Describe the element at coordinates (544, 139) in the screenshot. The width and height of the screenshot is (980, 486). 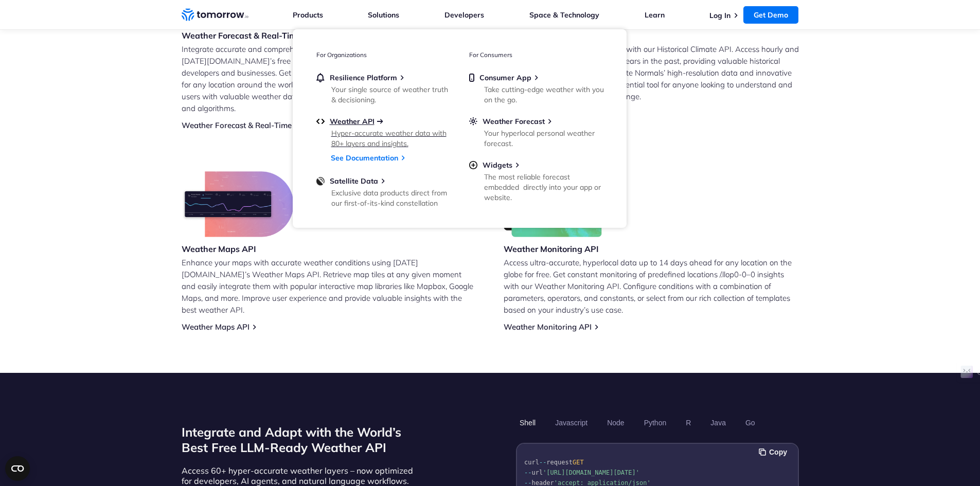
I see `div: Your hyperlocal personal weather forecast.` at that location.